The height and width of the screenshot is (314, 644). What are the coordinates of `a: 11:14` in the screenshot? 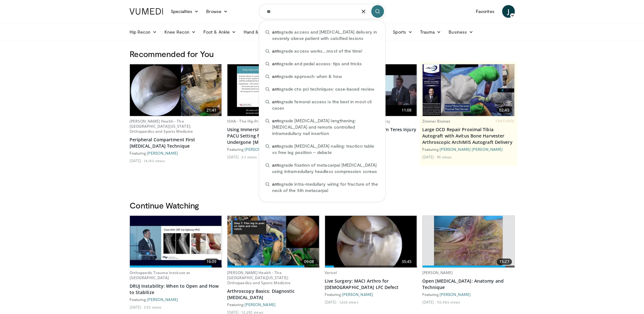 It's located at (273, 90).